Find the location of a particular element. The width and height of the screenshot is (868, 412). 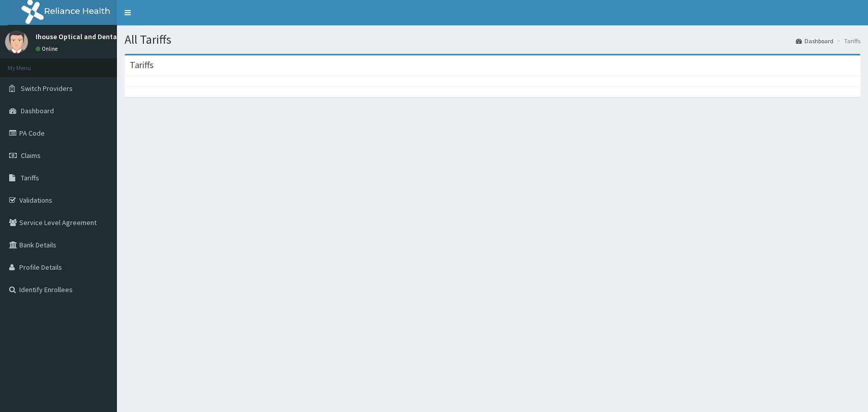

li: Tariffs is located at coordinates (847, 41).